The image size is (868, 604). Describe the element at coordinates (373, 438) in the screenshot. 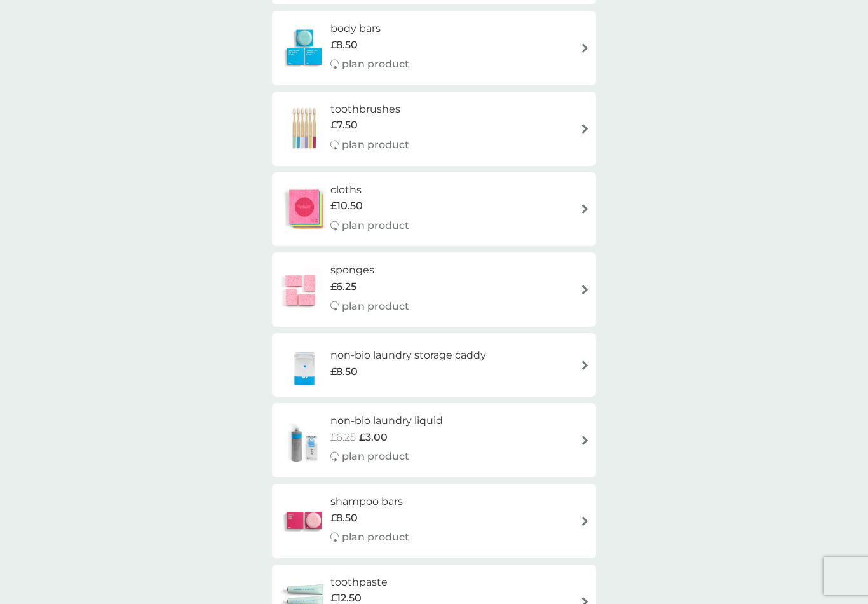

I see `span: £3.00` at that location.